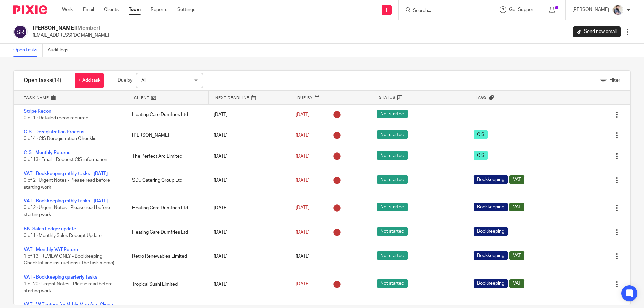  Describe the element at coordinates (37, 111) in the screenshot. I see `a: Stripe Recon` at that location.